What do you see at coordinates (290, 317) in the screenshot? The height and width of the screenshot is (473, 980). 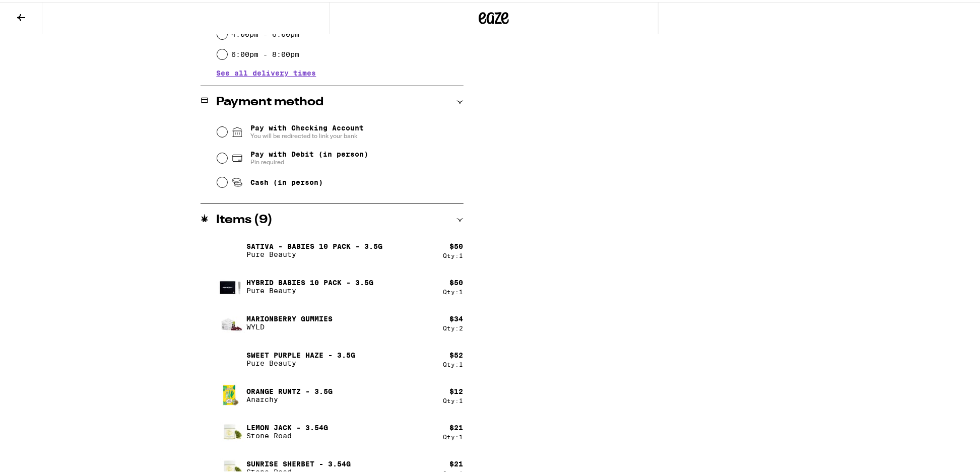 I see `p: Marionberry Gummies` at bounding box center [290, 317].